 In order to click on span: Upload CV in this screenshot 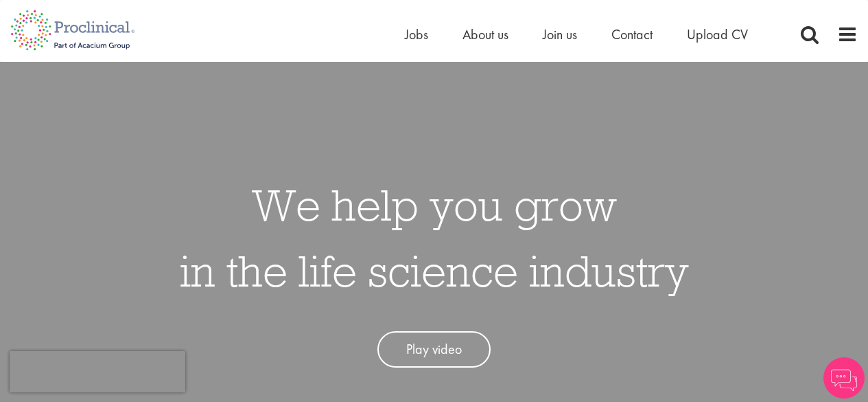, I will do `click(717, 34)`.